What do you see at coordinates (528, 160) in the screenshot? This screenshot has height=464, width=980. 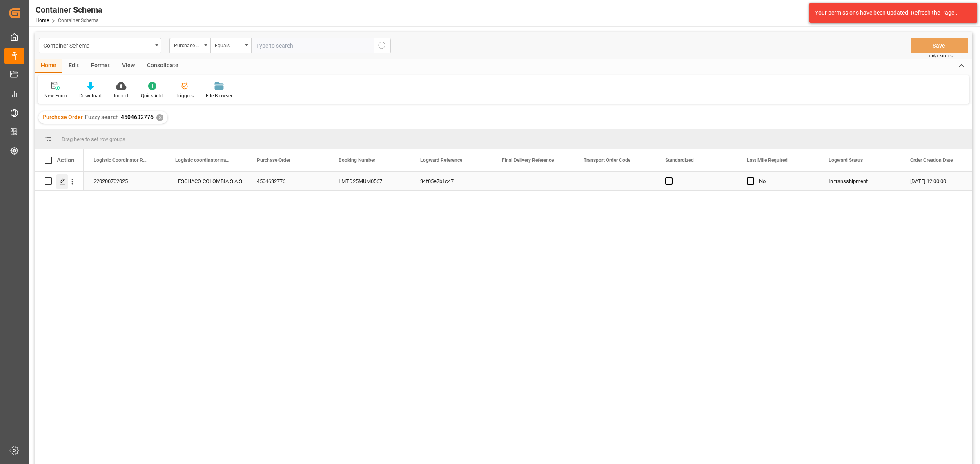 I see `span: Final Delivery Reference` at bounding box center [528, 160].